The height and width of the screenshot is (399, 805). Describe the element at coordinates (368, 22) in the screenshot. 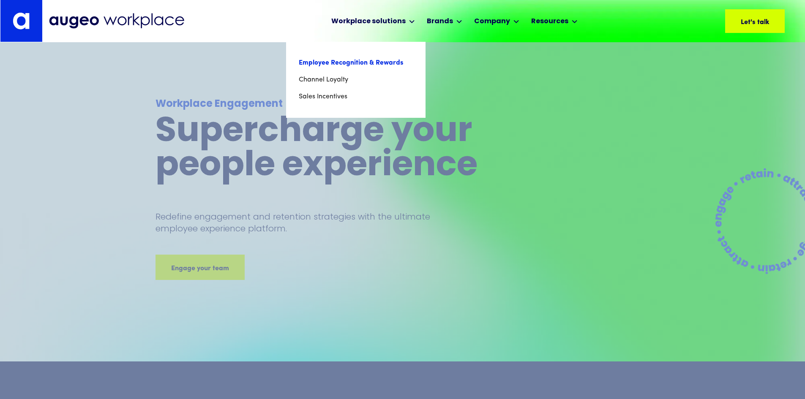

I see `div: Workplace solutions` at that location.